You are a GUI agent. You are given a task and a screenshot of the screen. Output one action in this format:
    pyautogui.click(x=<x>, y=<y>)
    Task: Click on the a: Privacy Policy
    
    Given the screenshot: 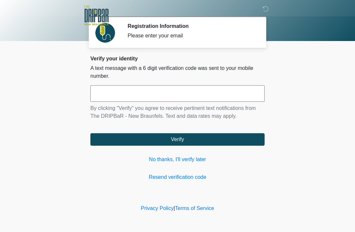 What is the action you would take?
    pyautogui.click(x=157, y=208)
    